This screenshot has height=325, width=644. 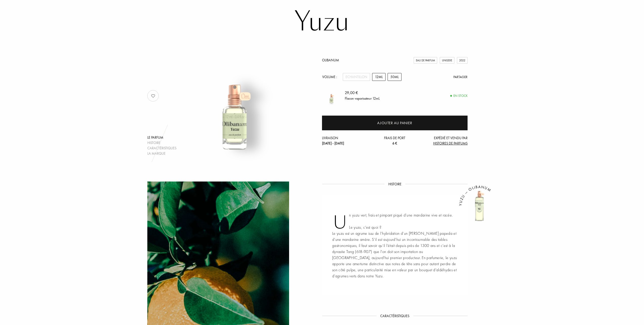 What do you see at coordinates (395, 246) in the screenshot?
I see `div: Un yuzu vert, frais et pimpant piqué d’une mandarine vive et racée. Le yuzu, c'est quoi ? Le yuzu...` at bounding box center [395, 246].